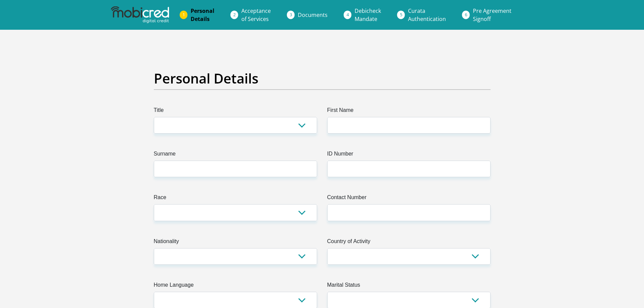 The image size is (644, 308). I want to click on label: First Name, so click(408, 111).